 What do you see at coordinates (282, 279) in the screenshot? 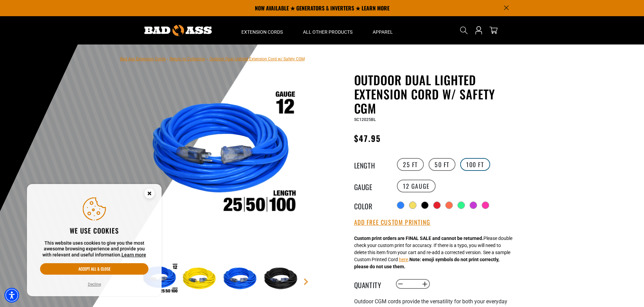
I see `img: Black` at bounding box center [282, 279].